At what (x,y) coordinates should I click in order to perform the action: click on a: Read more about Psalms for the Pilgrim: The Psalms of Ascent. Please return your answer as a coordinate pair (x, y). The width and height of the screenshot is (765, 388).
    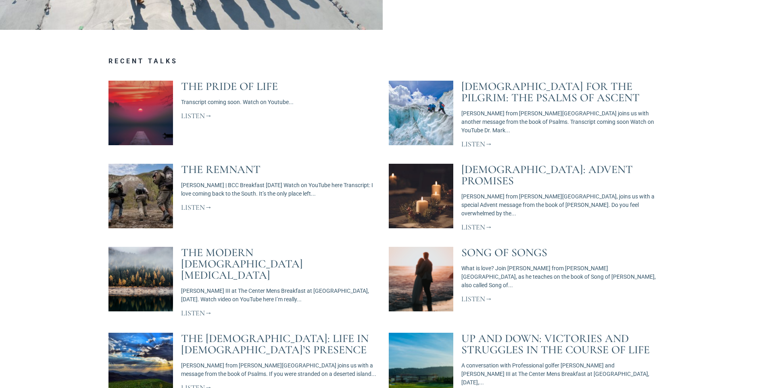
    Looking at the image, I should click on (477, 144).